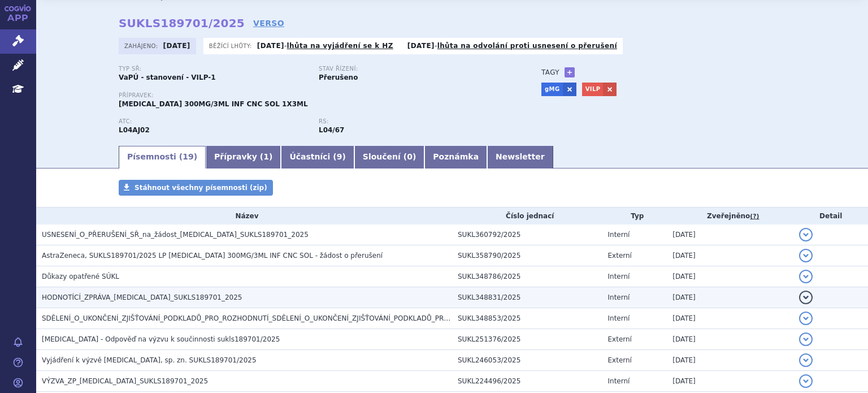  I want to click on strong: VaPÚ - stanovení - VILP-1, so click(167, 78).